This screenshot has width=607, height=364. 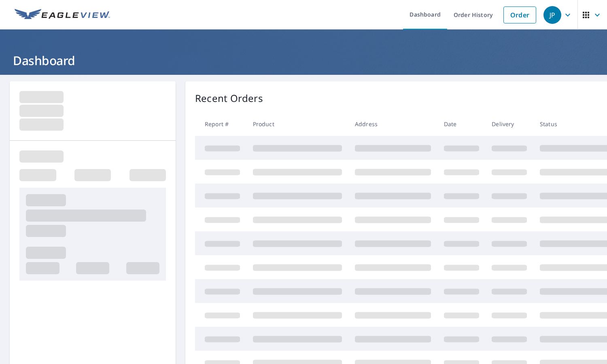 What do you see at coordinates (461, 124) in the screenshot?
I see `th: Date` at bounding box center [461, 124].